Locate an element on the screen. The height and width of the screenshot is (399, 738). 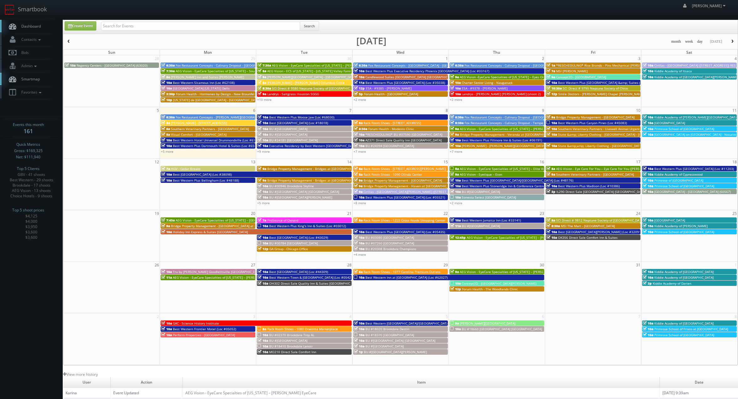
span: Kiddie Academy of Itsaca is located at coordinates (673, 71).